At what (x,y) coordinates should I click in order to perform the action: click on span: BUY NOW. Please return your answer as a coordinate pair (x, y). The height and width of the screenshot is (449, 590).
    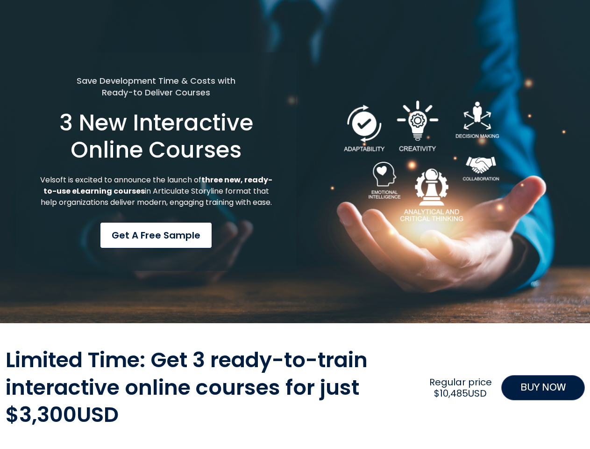
    Looking at the image, I should click on (543, 387).